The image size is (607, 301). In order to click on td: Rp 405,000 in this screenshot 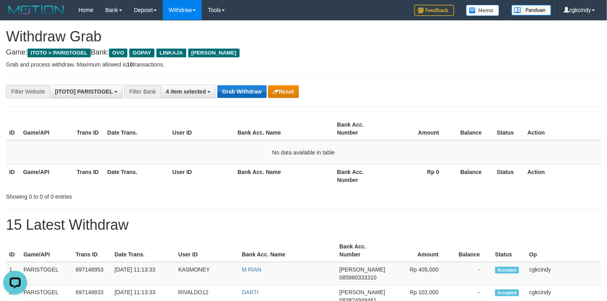, I will do `click(420, 273)`.